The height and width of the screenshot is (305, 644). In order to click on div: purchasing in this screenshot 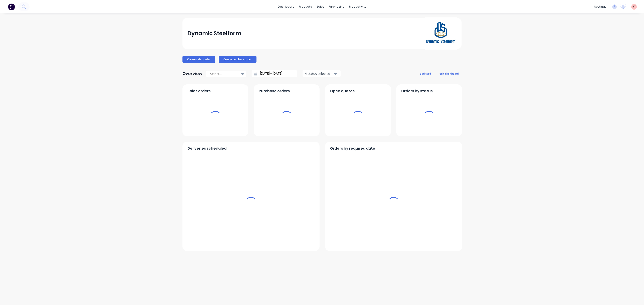, I will do `click(337, 7)`.